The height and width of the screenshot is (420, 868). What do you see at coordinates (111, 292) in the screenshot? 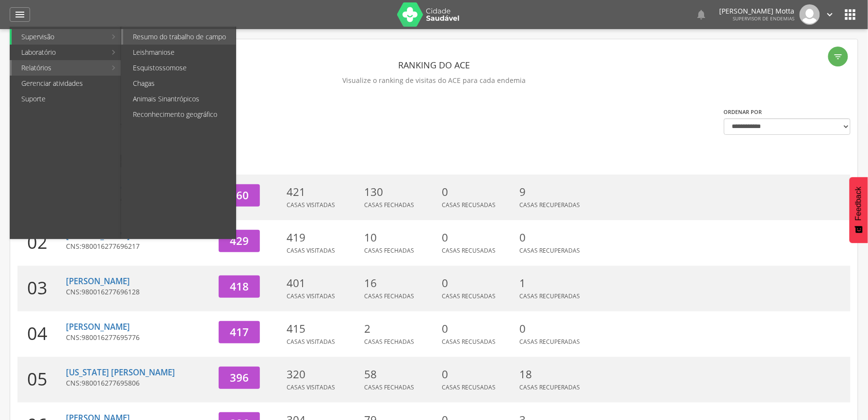
I see `span: 980016277696128` at bounding box center [111, 292].